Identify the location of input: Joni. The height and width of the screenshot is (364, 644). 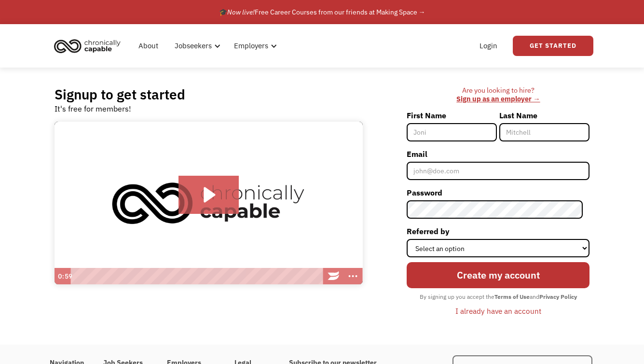
(451, 132).